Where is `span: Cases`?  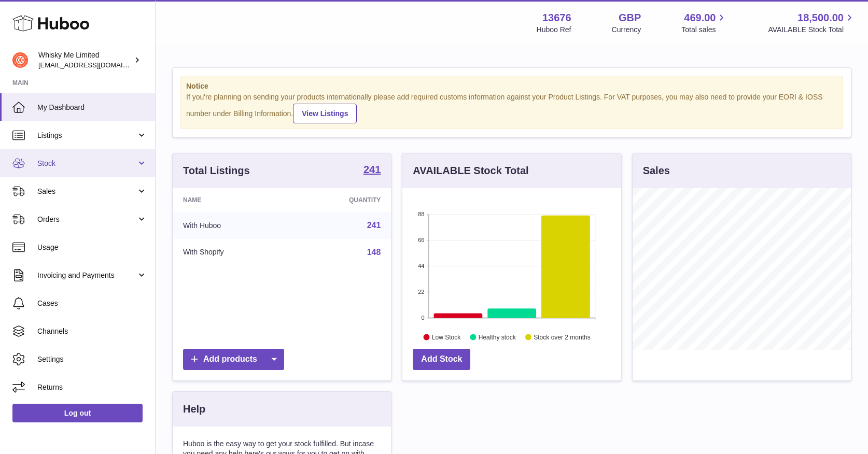
span: Cases is located at coordinates (92, 303).